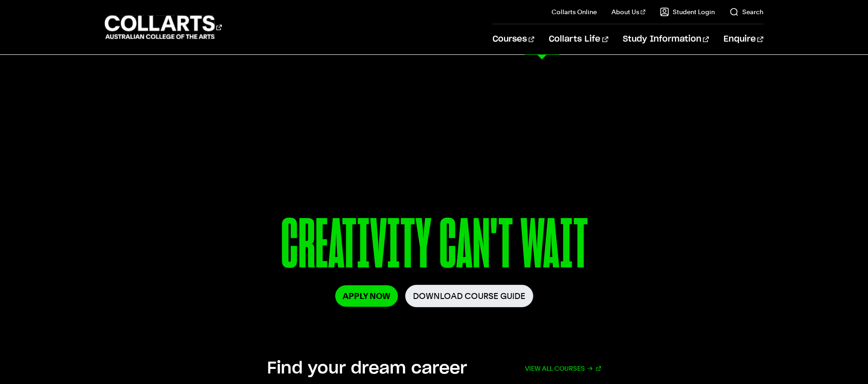  What do you see at coordinates (744, 40) in the screenshot?
I see `a: Enquire` at bounding box center [744, 40].